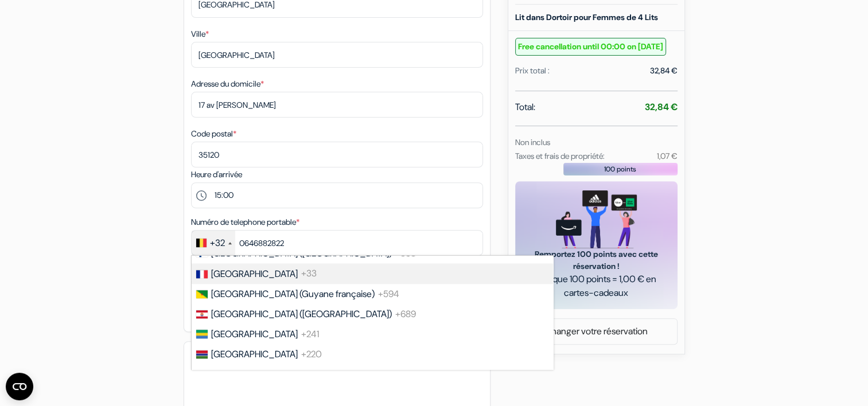 This screenshot has height=406, width=868. Describe the element at coordinates (661, 107) in the screenshot. I see `strong: 32,84 €` at that location.